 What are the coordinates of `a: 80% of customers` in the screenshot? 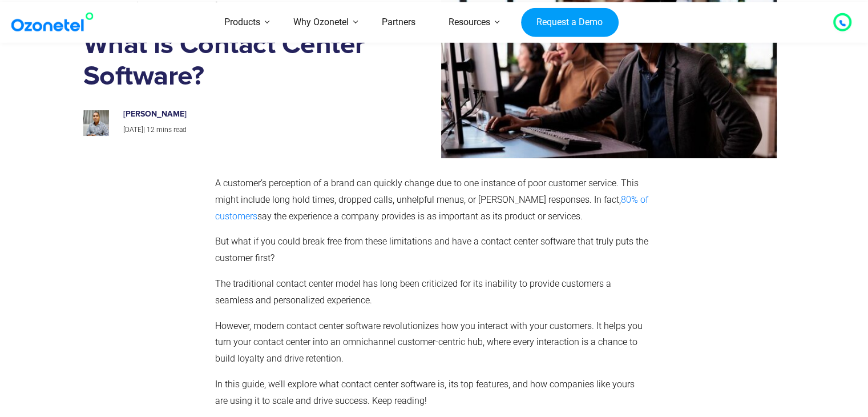 It's located at (431, 208).